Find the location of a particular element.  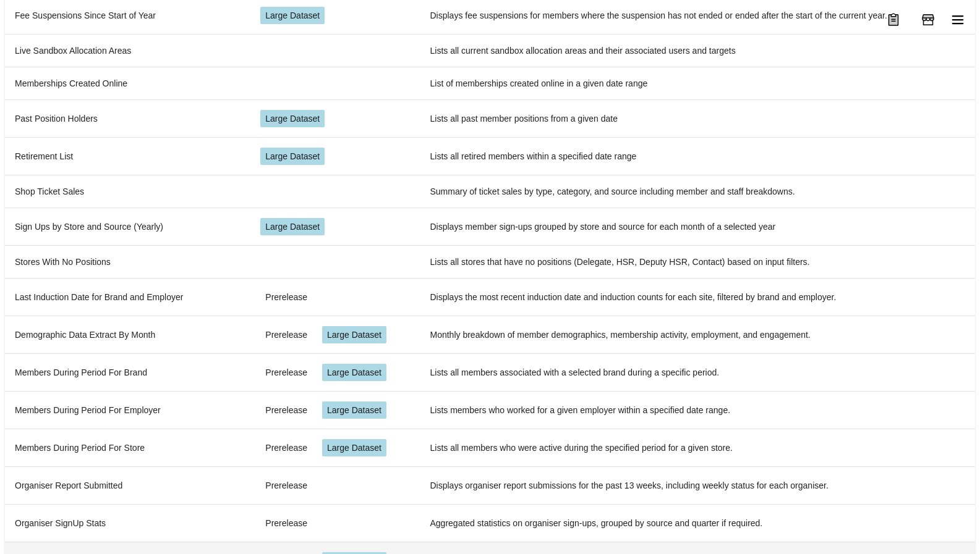

td: Summary of ticket sales by type, category, and source including member and staff breakdowns. is located at coordinates (698, 191).